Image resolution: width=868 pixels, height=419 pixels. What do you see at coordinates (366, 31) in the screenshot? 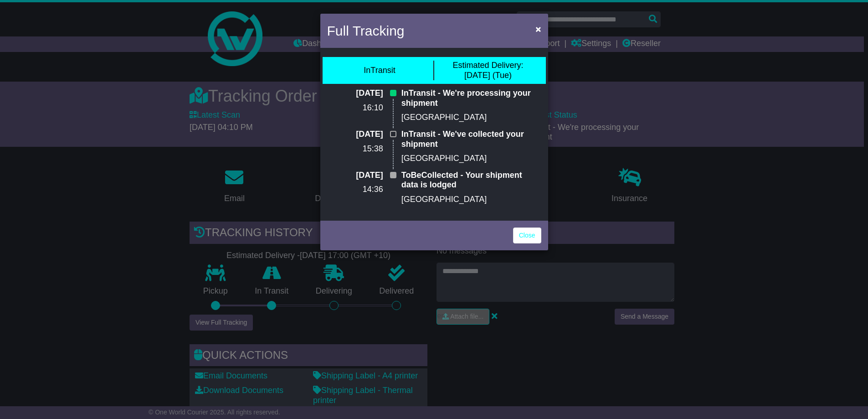
I see `h4: Full Tracking` at bounding box center [366, 31].